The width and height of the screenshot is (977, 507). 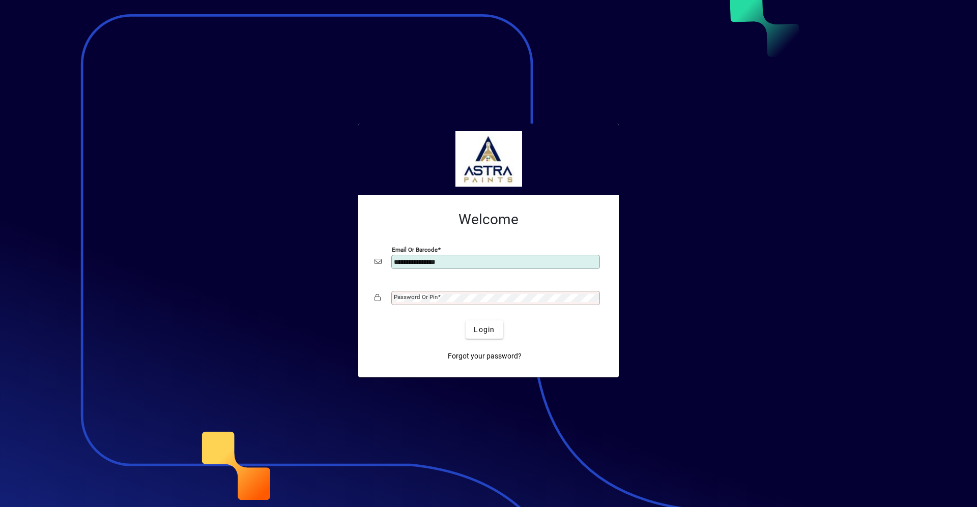 What do you see at coordinates (415, 250) in the screenshot?
I see `mat-label: Email or Barcode` at bounding box center [415, 250].